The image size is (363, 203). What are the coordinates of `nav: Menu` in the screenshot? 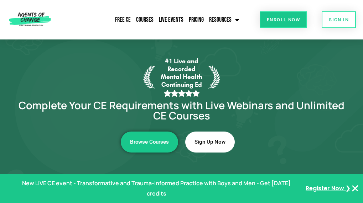 It's located at (159, 20).